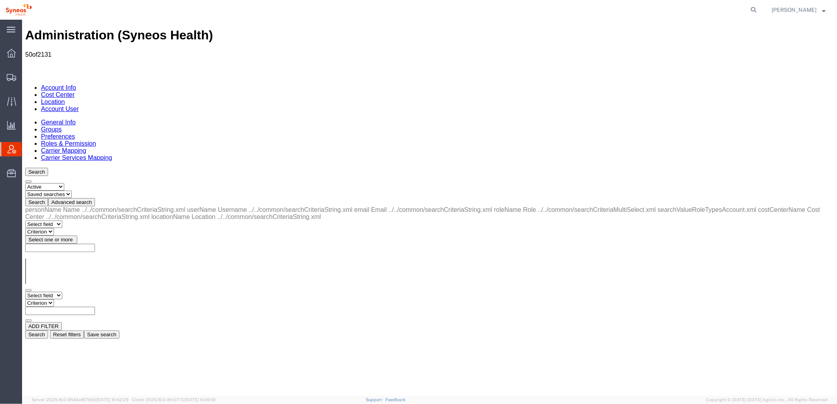 The width and height of the screenshot is (837, 404). I want to click on a: Support, so click(375, 400).